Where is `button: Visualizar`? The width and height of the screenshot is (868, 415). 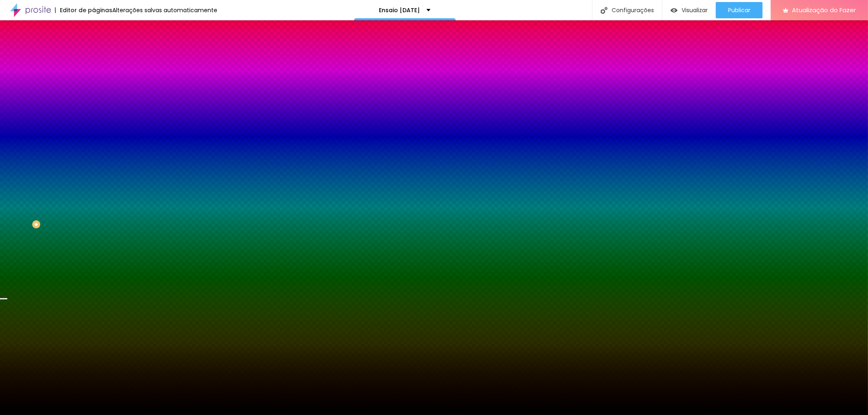
button: Visualizar is located at coordinates (689, 10).